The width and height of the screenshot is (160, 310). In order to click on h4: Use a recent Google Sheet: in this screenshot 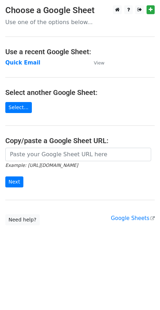, I will do `click(80, 52)`.